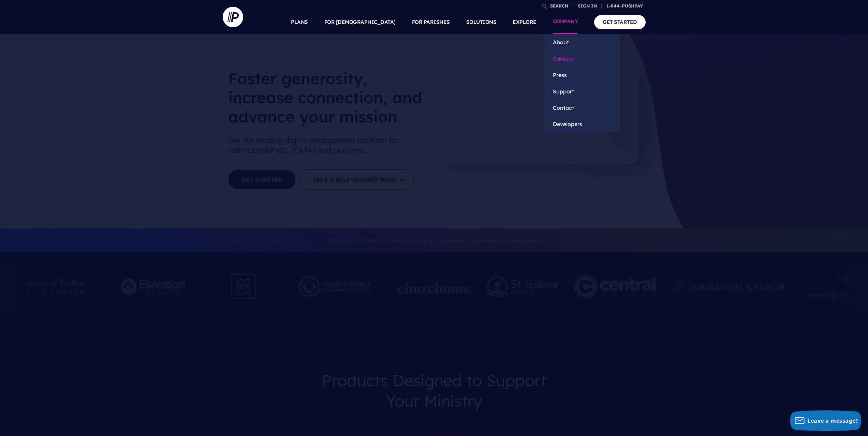 Image resolution: width=868 pixels, height=436 pixels. What do you see at coordinates (582, 91) in the screenshot?
I see `a: Support` at bounding box center [582, 91].